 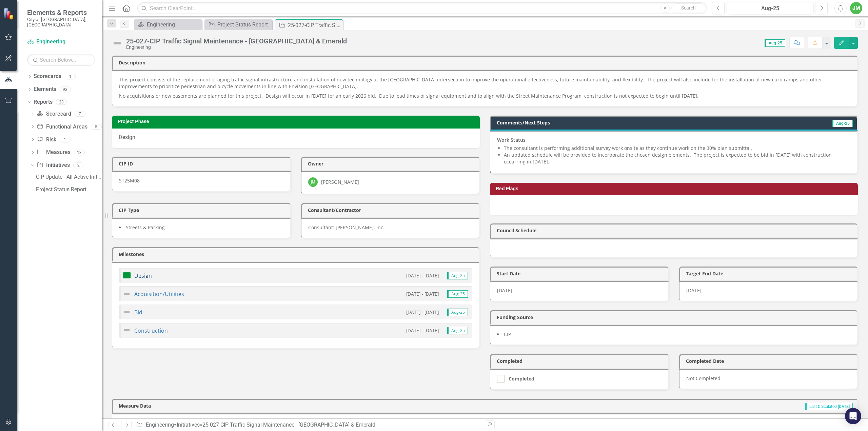 I want to click on a: Reports, so click(x=43, y=102).